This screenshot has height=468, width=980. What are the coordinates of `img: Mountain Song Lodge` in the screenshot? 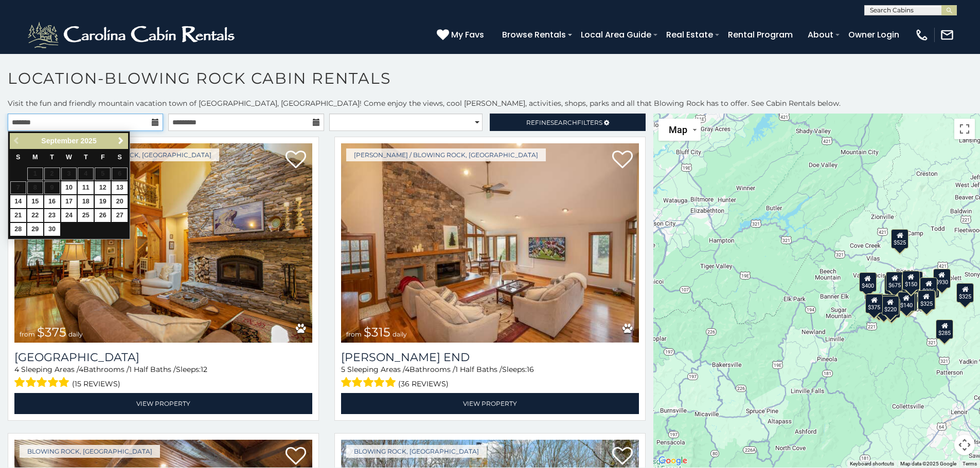 It's located at (163, 243).